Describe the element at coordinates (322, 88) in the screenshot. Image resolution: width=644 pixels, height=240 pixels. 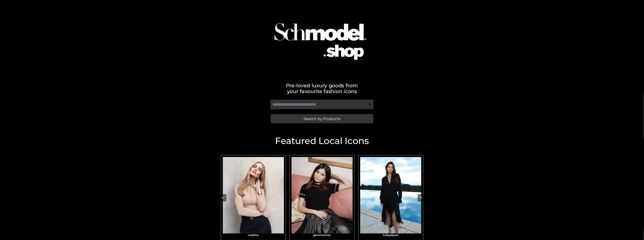
I see `h2: Pre-loved luxury goods from your favourite fashion icons` at that location.